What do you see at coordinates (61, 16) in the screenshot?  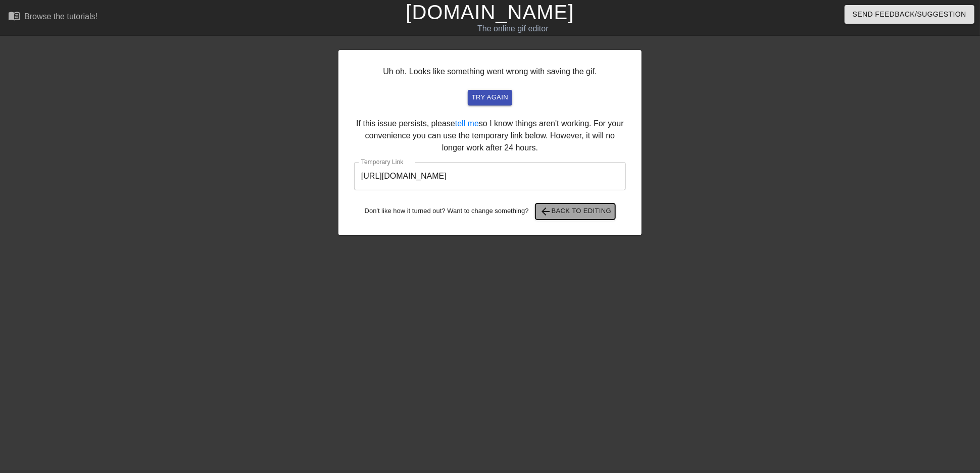 I see `div: Browse the tutorials!` at bounding box center [61, 16].